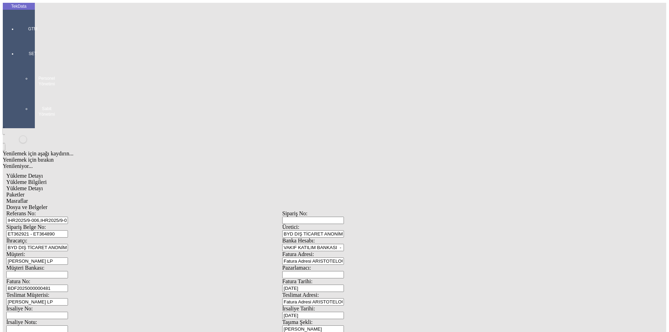 The height and width of the screenshot is (332, 669). Describe the element at coordinates (300, 295) in the screenshot. I see `span: Teslimat Adresi:` at that location.